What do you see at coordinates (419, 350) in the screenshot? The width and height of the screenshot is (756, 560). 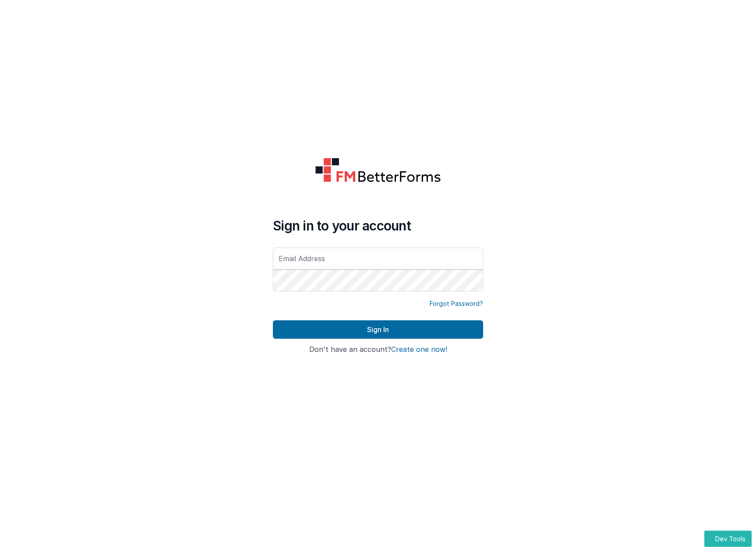 I see `button: Create one now!` at bounding box center [419, 350].